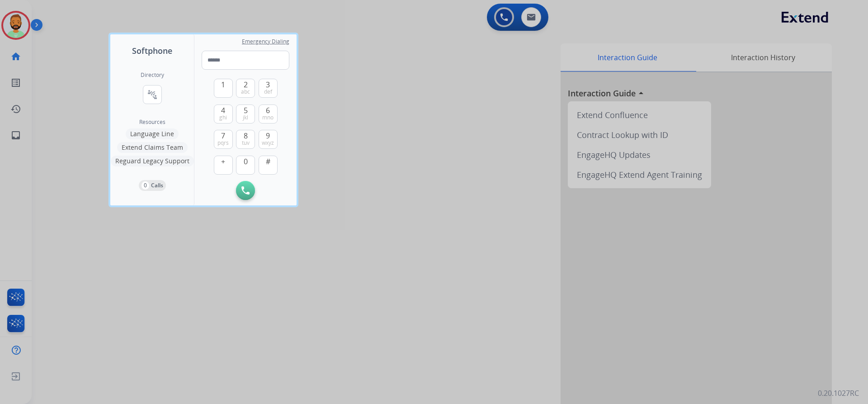  What do you see at coordinates (268, 143) in the screenshot?
I see `span: wxyz` at bounding box center [268, 143].